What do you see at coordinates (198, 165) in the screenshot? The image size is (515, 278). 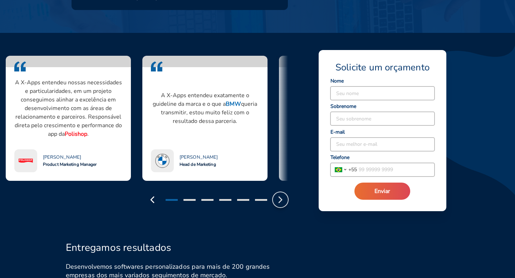 I see `span: Head de Marketing` at bounding box center [198, 165].